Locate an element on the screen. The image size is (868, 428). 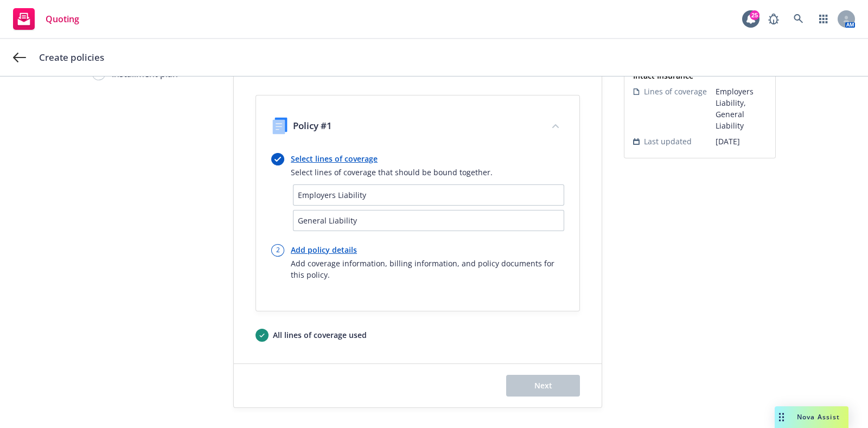
div: Select lines of coverage that should be bound together. is located at coordinates (392, 172).